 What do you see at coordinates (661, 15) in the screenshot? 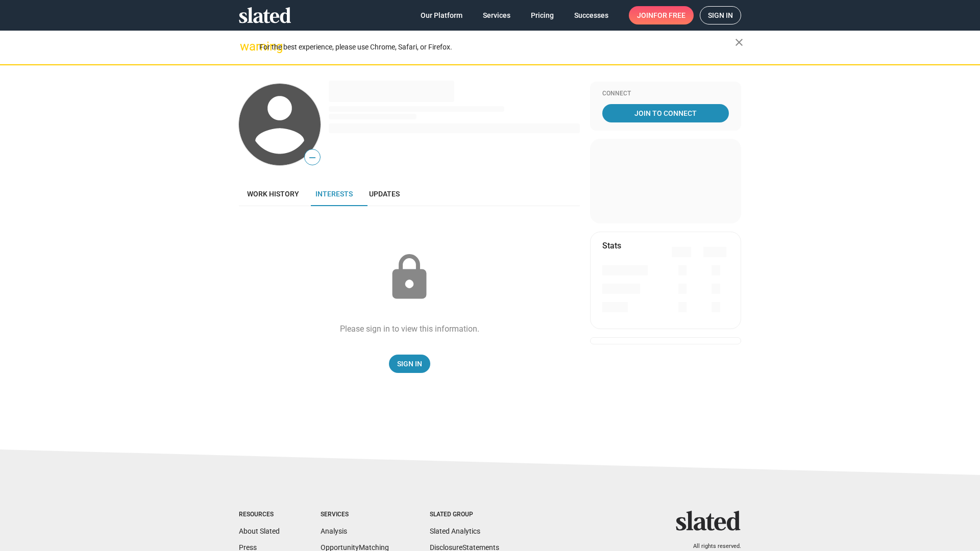
I see `span: Join` at bounding box center [661, 15].